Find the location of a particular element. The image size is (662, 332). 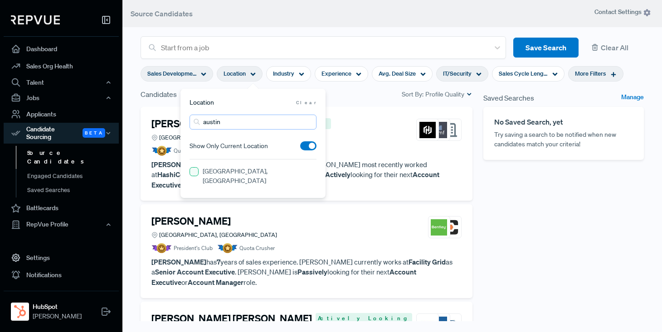

span: Source Candidates is located at coordinates (161, 14).